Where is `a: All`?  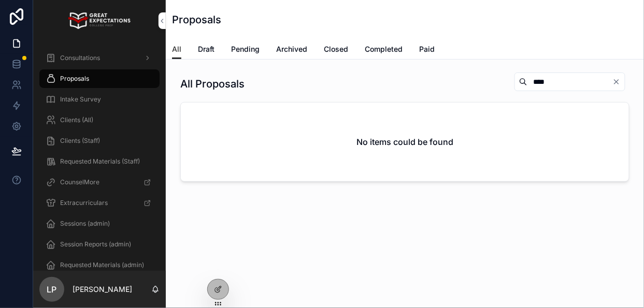
a: All is located at coordinates (177, 50).